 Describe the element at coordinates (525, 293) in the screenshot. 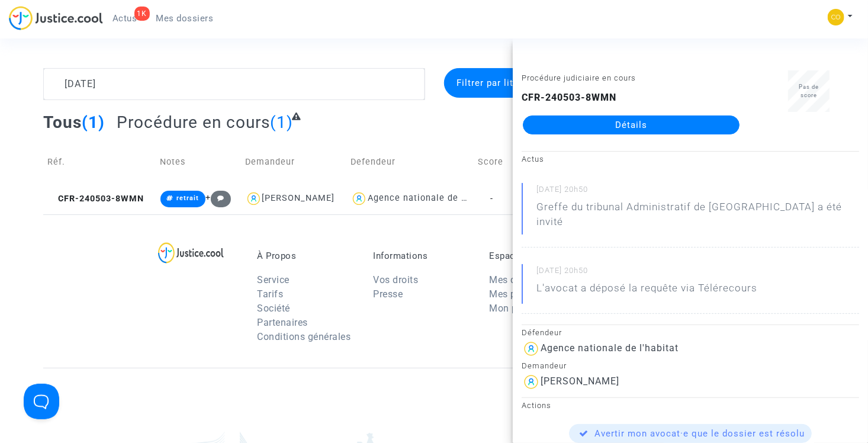

I see `a: Mes procédures` at that location.